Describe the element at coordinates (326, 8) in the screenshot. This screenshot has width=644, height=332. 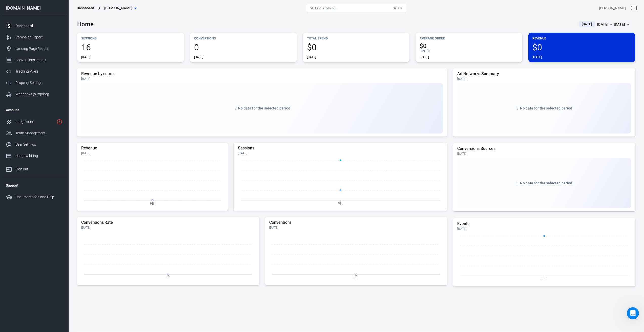
I see `span: Find anything...` at that location.